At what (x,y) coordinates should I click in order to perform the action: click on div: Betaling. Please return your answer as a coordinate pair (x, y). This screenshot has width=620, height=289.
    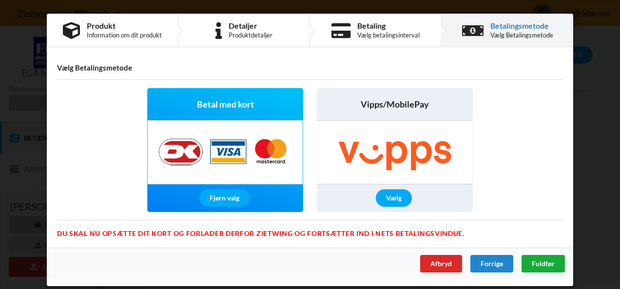
    Looking at the image, I should click on (388, 26).